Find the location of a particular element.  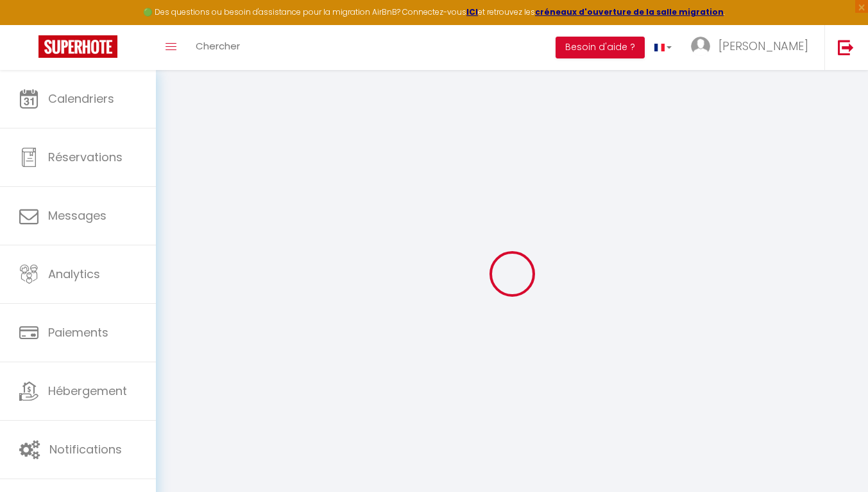

img: Super Booking is located at coordinates (78, 46).